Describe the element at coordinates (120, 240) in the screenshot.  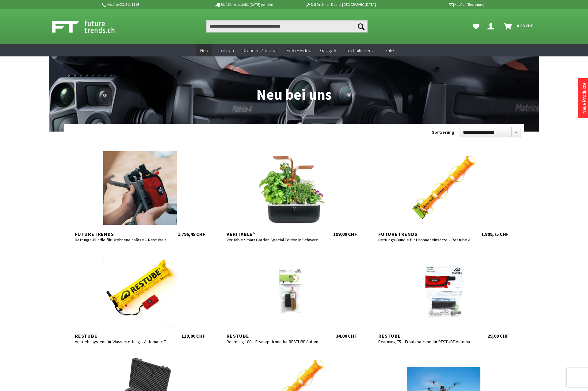
I see `div: Rettungs-Bundle für Drohneneinsätze – Restube Automatic 75 + AD4 Abwurfsystem` at that location.